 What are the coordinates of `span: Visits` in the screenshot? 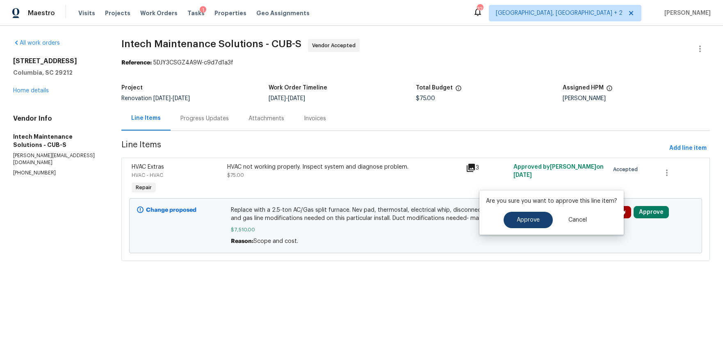 It's located at (86, 13).